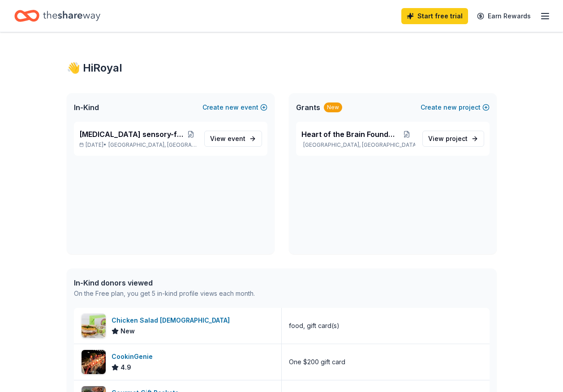 The image size is (563, 392). Describe the element at coordinates (164, 283) in the screenshot. I see `div: In-Kind donors viewed` at that location.